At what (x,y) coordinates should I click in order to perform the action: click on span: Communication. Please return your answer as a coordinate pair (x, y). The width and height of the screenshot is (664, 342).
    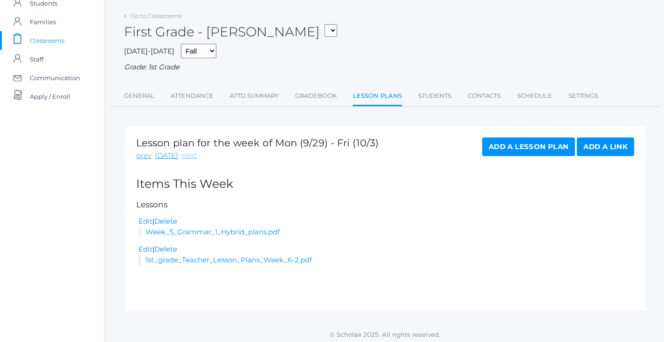
    Looking at the image, I should click on (55, 78).